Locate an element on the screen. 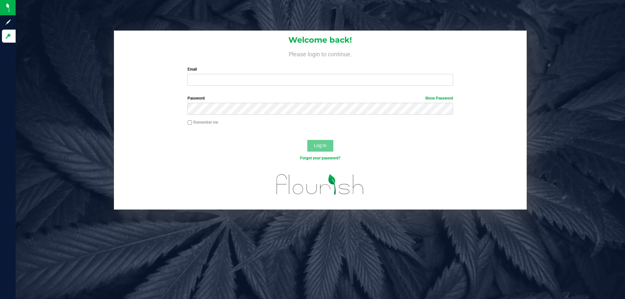 This screenshot has width=625, height=299. a: Forgot your password? is located at coordinates (320, 158).